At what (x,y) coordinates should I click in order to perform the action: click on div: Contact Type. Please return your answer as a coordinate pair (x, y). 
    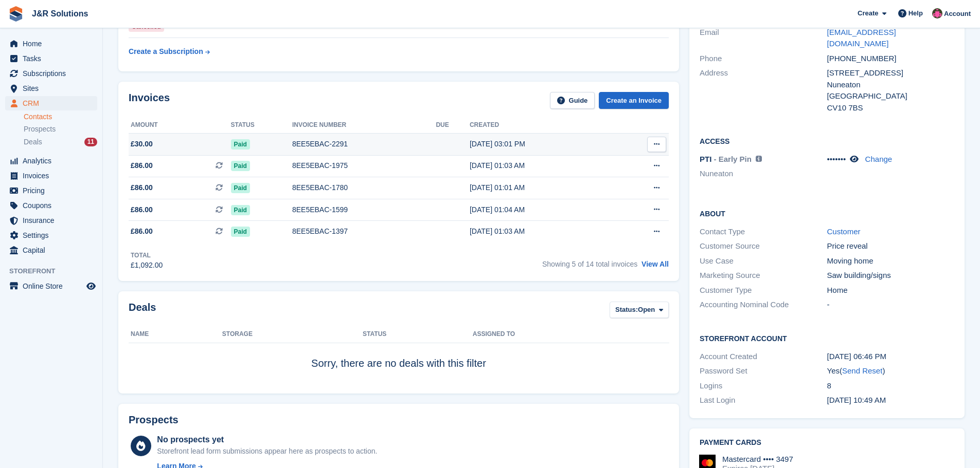
    Looking at the image, I should click on (763, 232).